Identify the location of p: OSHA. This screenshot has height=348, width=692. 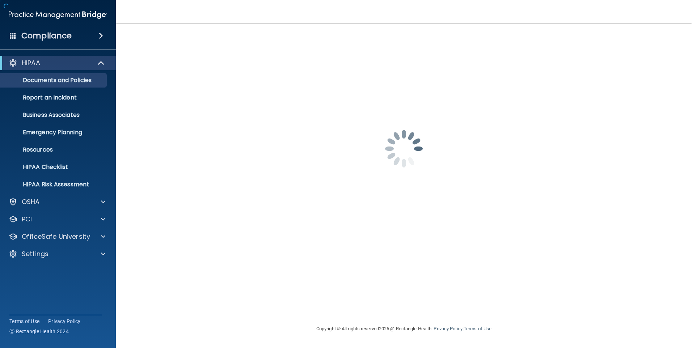
(31, 202).